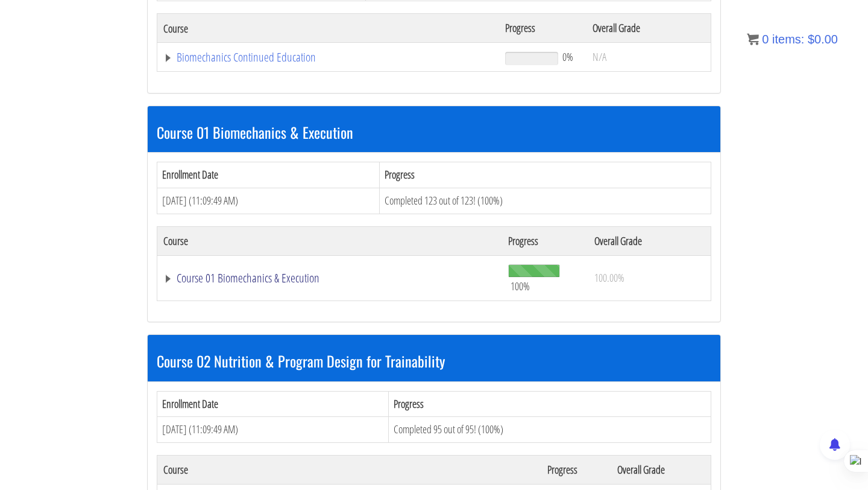 The height and width of the screenshot is (490, 868). I want to click on a: 0 items: $0.00, so click(792, 39).